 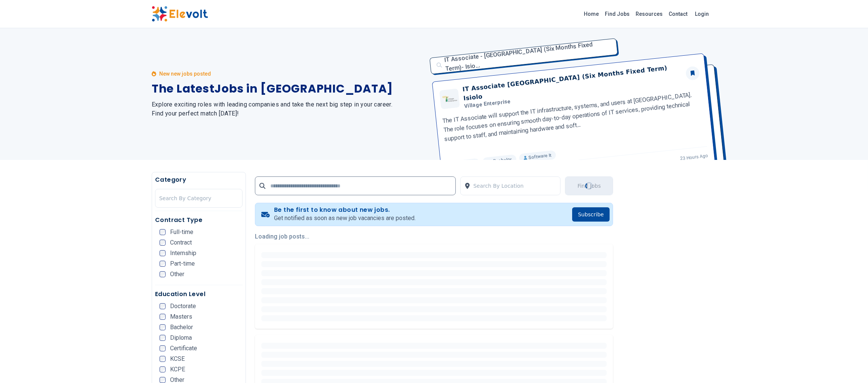 I want to click on input: KCPE, so click(x=163, y=369).